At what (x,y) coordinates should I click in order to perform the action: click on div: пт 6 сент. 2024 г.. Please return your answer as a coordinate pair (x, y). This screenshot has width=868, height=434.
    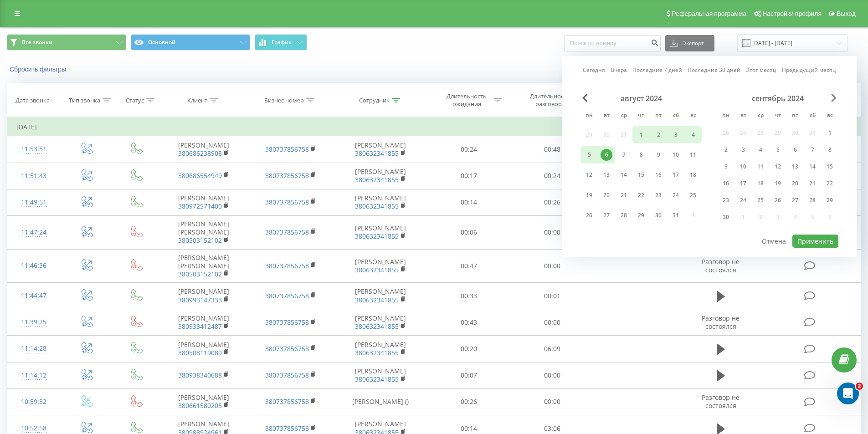
    Looking at the image, I should click on (795, 150).